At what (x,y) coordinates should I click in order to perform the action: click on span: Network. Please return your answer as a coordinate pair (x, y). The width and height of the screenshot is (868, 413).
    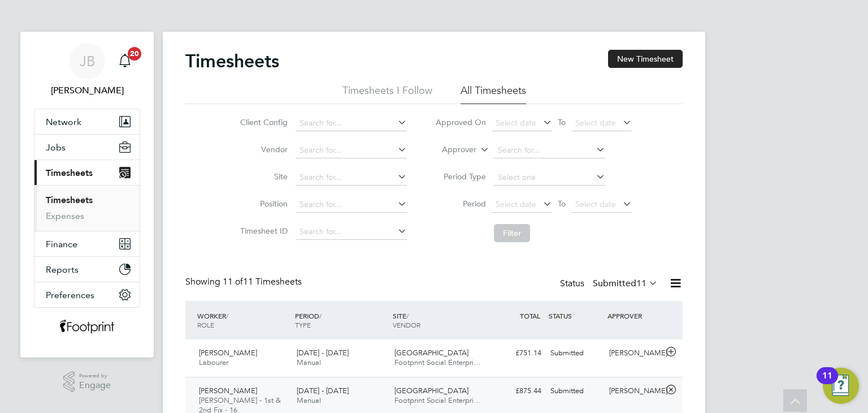
    Looking at the image, I should click on (63, 122).